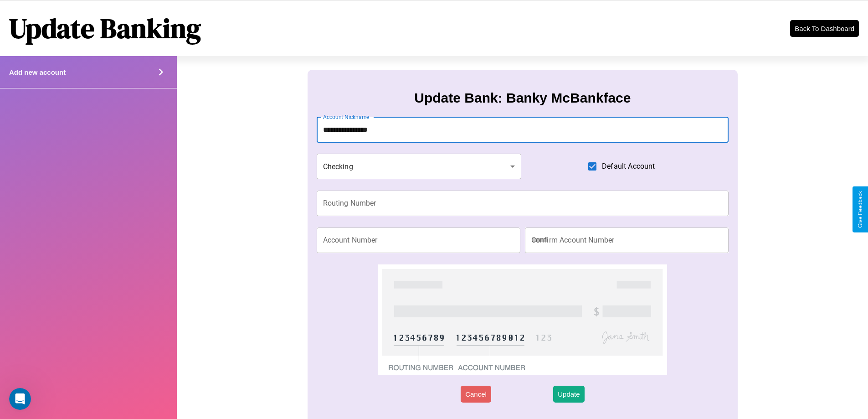  I want to click on button: Update, so click(569, 394).